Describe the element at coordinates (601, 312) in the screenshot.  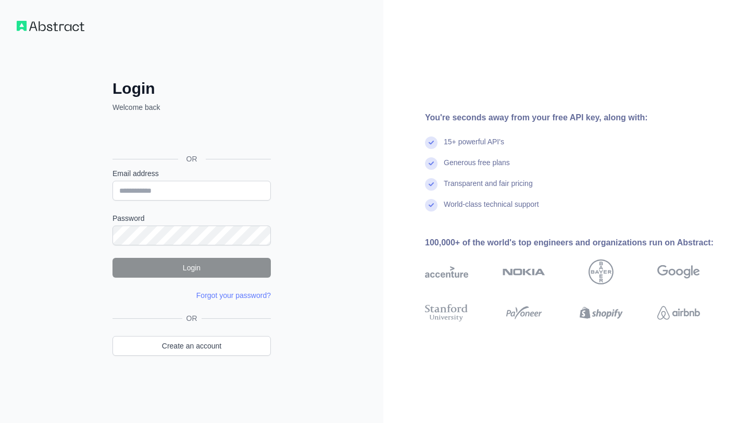
I see `img: shopify` at that location.